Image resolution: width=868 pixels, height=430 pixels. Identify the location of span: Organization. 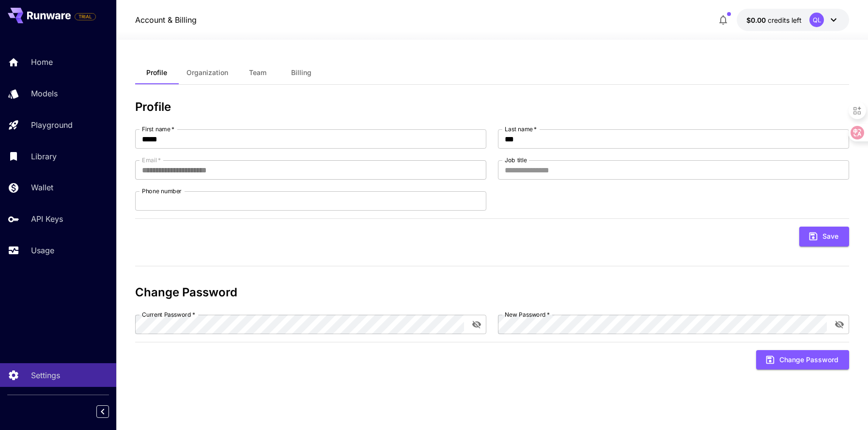
(207, 73).